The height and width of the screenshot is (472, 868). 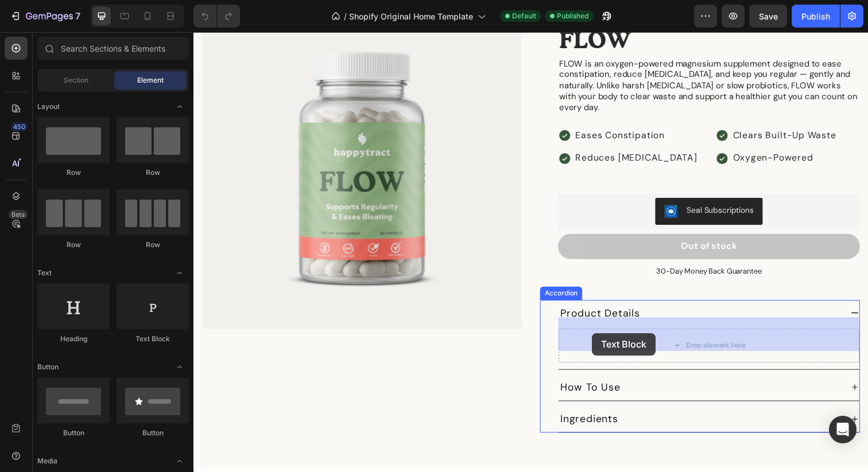 What do you see at coordinates (768, 16) in the screenshot?
I see `span: Save` at bounding box center [768, 16].